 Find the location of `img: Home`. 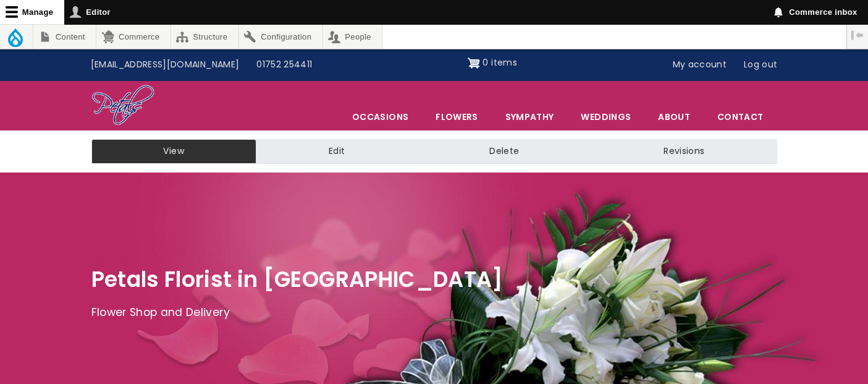

img: Home is located at coordinates (123, 106).